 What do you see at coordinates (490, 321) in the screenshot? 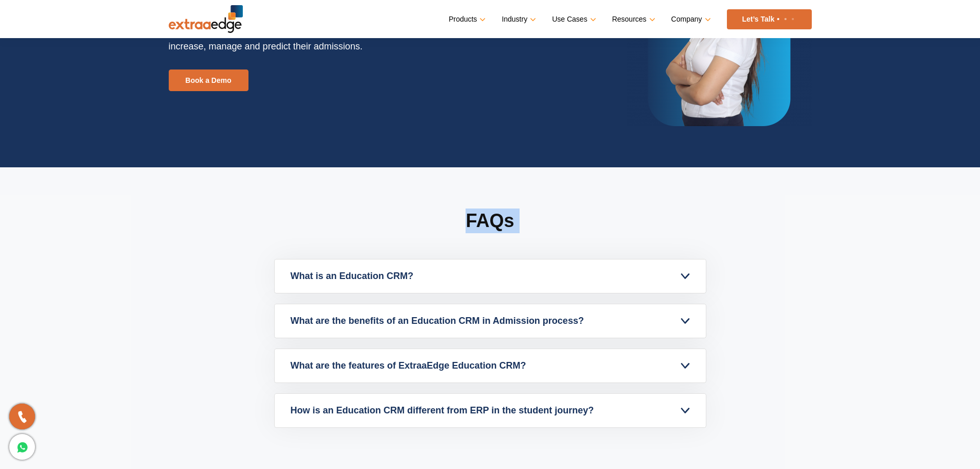
I see `a: What are the benefits of an Education CRM in Admission process?` at bounding box center [490, 321].